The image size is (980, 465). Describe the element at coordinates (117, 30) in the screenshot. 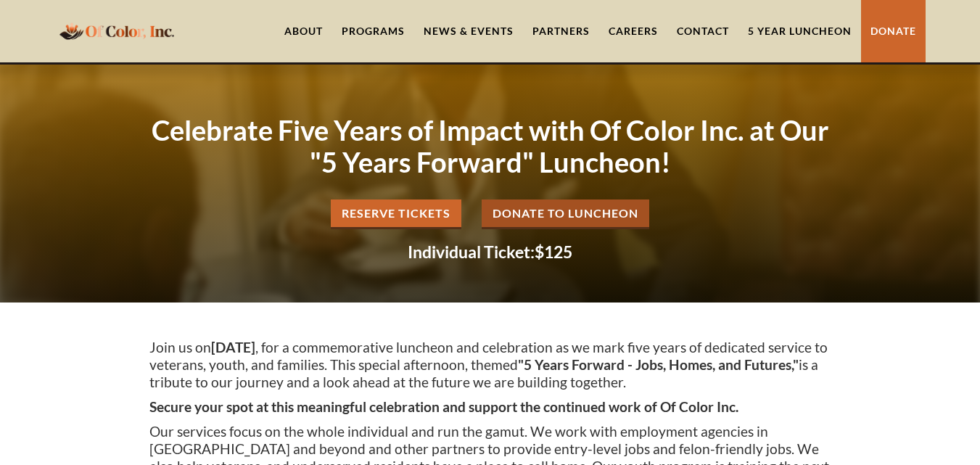

I see `a: home` at that location.